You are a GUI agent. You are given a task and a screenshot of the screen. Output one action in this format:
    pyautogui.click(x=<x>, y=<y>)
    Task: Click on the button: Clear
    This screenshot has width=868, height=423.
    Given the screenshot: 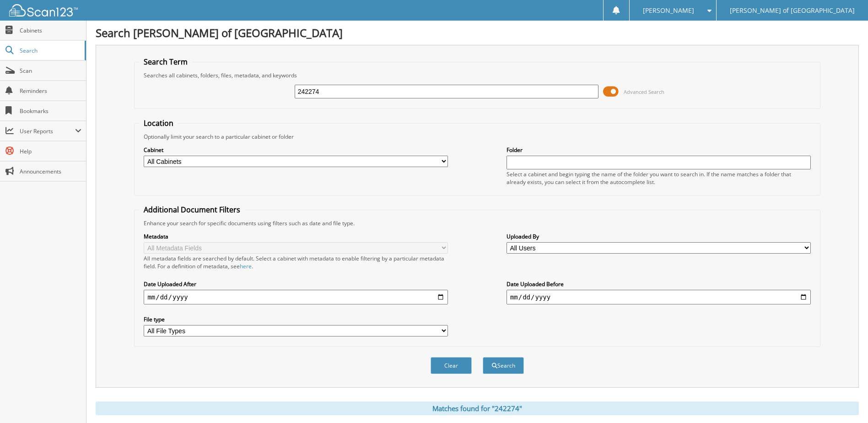 What is the action you would take?
    pyautogui.click(x=451, y=365)
    